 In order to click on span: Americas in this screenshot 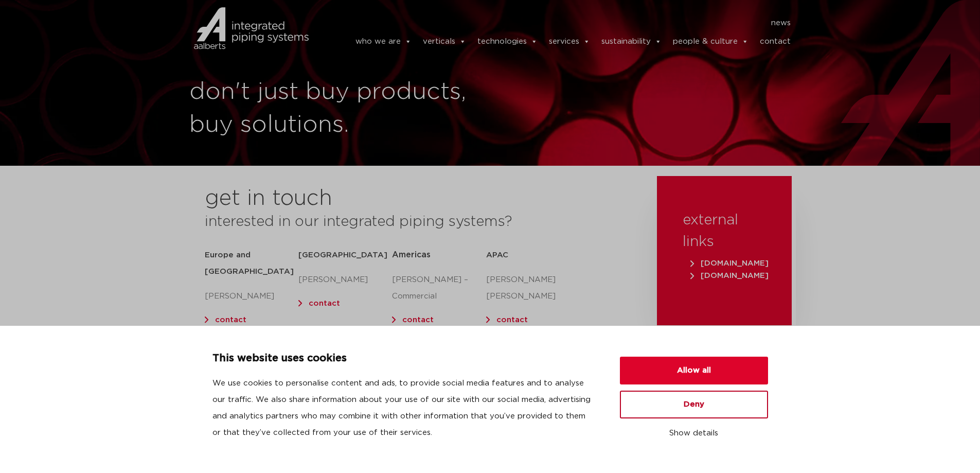, I will do `click(411, 255)`.